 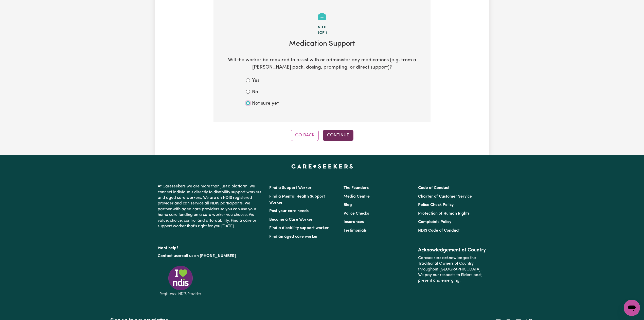 What do you see at coordinates (444, 214) in the screenshot?
I see `a: Protection of Human Rights` at bounding box center [444, 214].